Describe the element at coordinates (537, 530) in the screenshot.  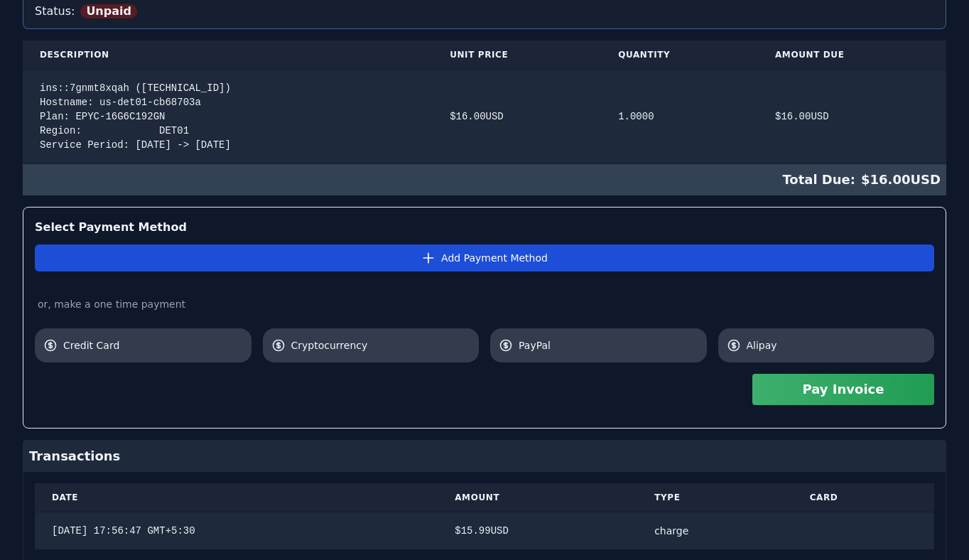
I see `div: $ 15.99 USD` at that location.